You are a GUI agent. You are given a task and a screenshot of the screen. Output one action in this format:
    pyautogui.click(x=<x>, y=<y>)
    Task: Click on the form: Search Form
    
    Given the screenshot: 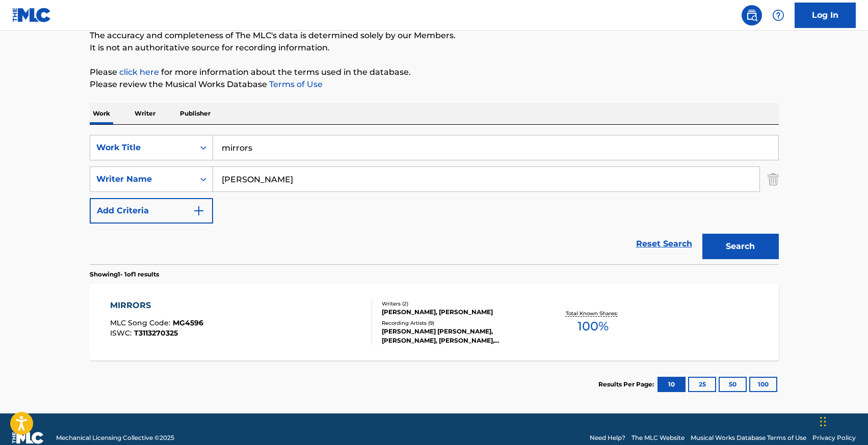 What is the action you would take?
    pyautogui.click(x=434, y=200)
    